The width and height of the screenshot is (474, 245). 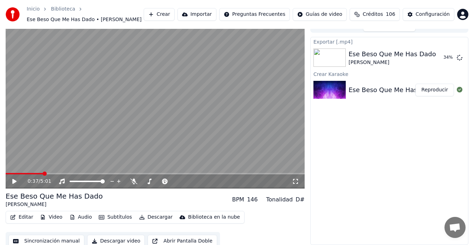 What do you see at coordinates (51, 217) in the screenshot?
I see `button: Video` at bounding box center [51, 217].